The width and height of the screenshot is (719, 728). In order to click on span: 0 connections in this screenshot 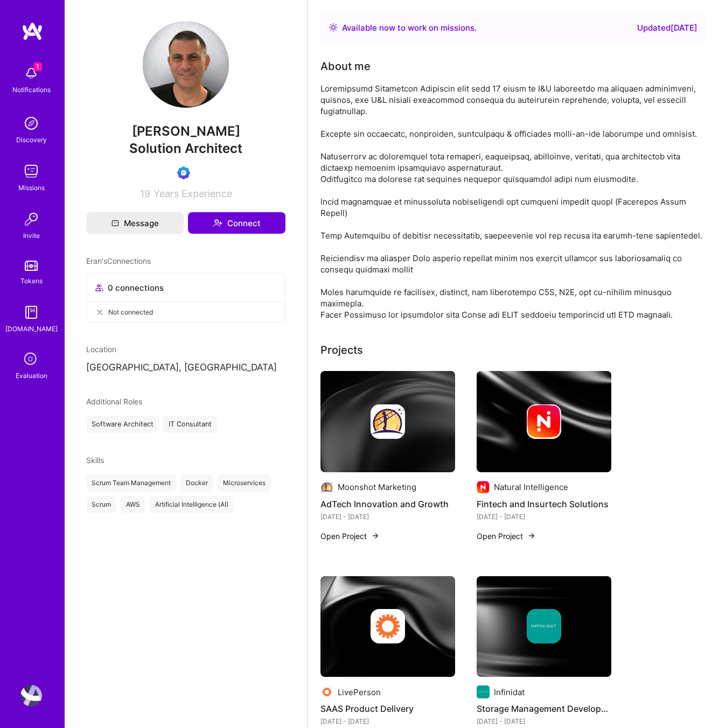, I will do `click(136, 288)`.